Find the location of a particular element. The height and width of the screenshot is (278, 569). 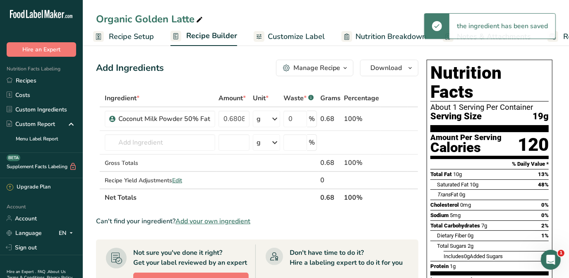

span: 1g is located at coordinates (453, 266).